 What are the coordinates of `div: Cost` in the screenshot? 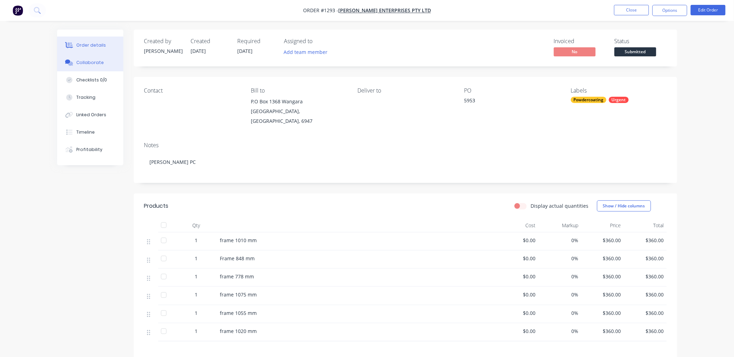 It's located at (517, 226).